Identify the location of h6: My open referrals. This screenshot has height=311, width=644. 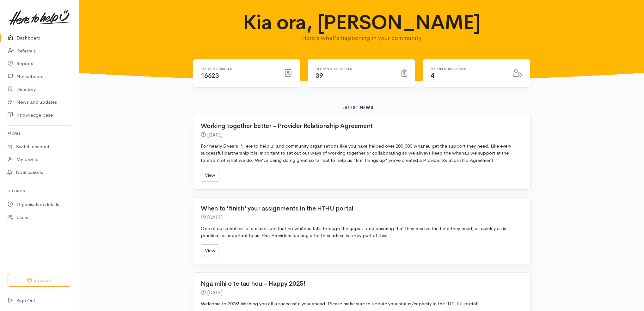
(468, 69).